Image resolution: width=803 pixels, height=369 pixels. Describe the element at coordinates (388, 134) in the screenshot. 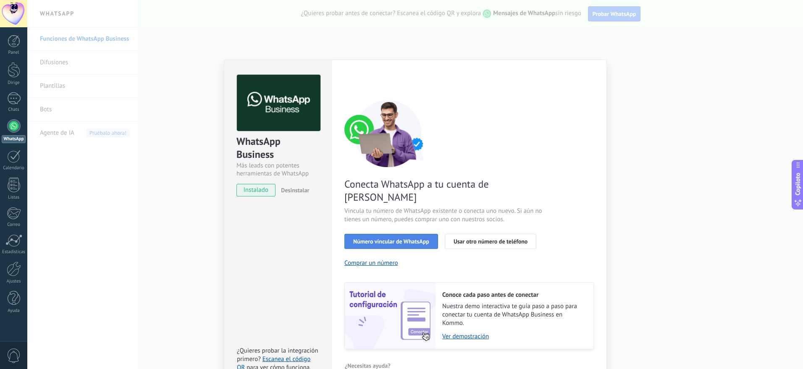

I see `img: número de conexión` at that location.